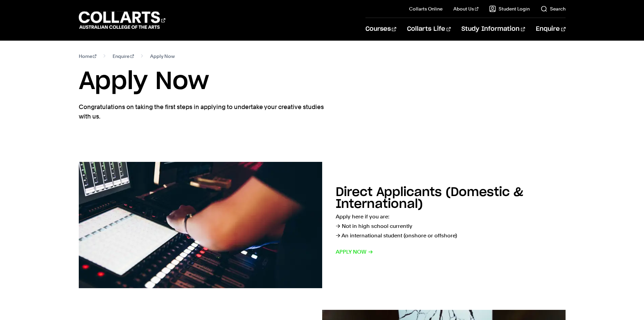 This screenshot has width=644, height=320. I want to click on a: Collarts Life, so click(429, 29).